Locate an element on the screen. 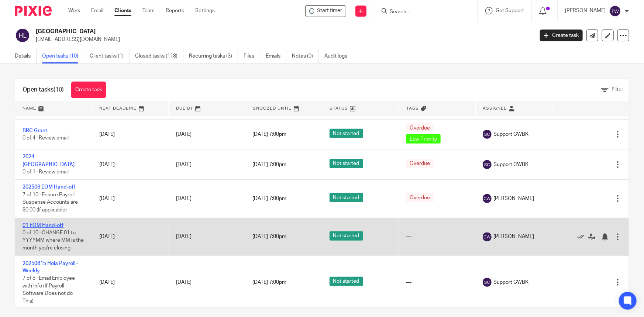 This screenshot has height=317, width=644. span: Low Priority is located at coordinates (423, 139).